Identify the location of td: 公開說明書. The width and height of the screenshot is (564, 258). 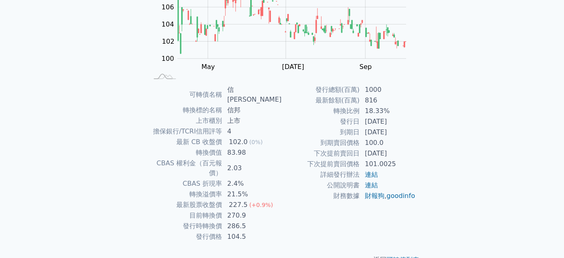
(321, 185).